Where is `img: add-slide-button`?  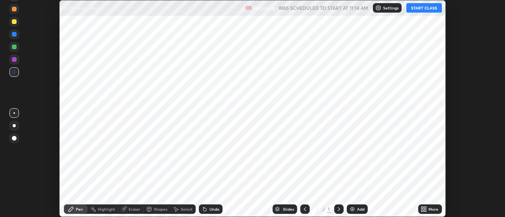
img: add-slide-button is located at coordinates (352, 210).